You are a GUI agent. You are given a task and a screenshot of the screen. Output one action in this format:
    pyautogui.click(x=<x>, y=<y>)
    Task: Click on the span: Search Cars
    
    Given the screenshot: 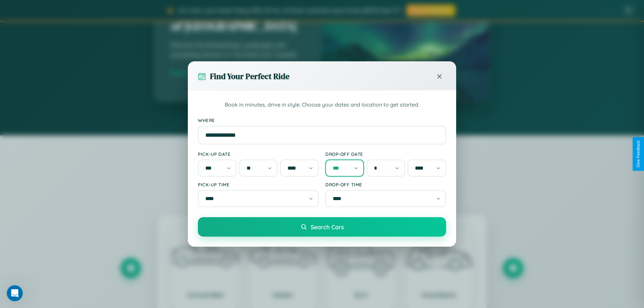 What is the action you would take?
    pyautogui.click(x=327, y=227)
    